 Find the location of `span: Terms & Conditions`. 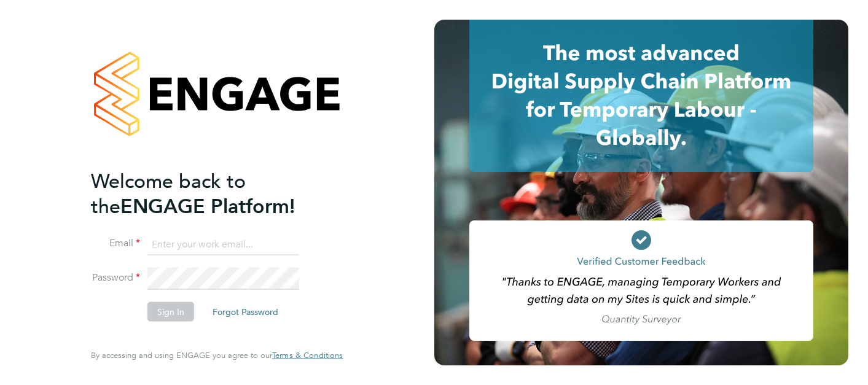

span: Terms & Conditions is located at coordinates (307, 355).